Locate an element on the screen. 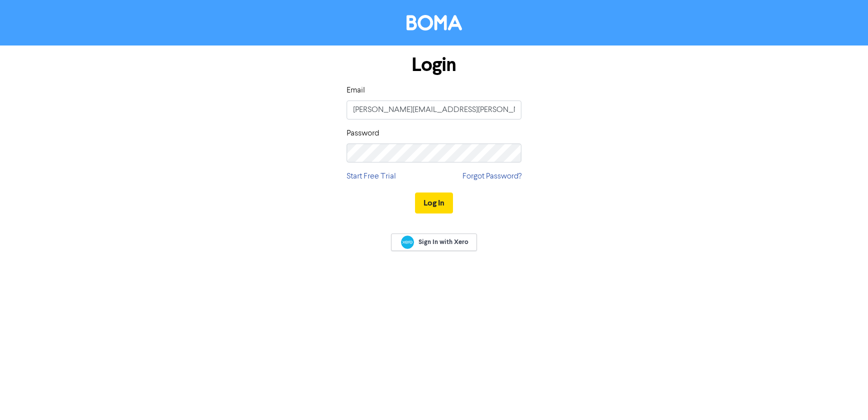 Image resolution: width=868 pixels, height=420 pixels. label: Password is located at coordinates (362, 134).